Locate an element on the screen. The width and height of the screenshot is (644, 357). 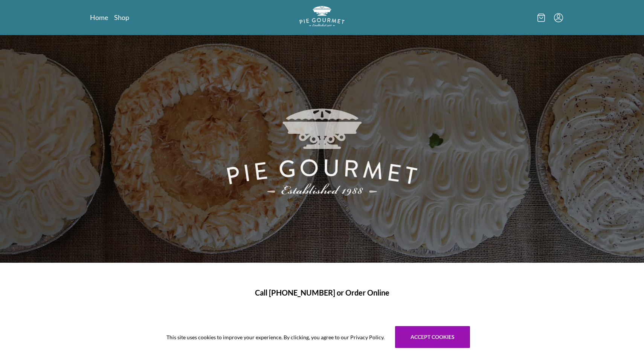
button: Accept cookies is located at coordinates (433, 337).